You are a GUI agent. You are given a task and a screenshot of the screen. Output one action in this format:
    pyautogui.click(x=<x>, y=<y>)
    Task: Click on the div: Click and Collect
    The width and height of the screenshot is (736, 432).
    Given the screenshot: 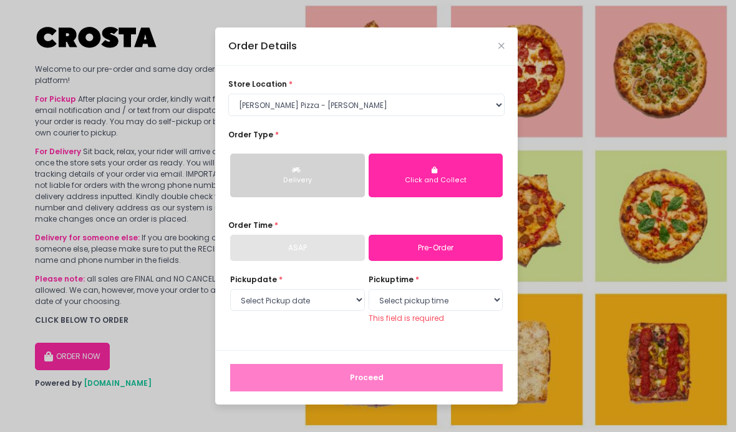 What is the action you would take?
    pyautogui.click(x=436, y=180)
    